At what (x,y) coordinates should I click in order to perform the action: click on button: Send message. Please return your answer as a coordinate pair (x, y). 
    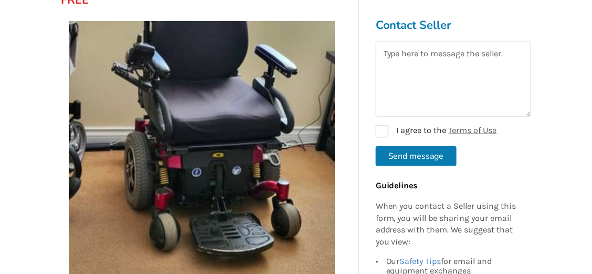
    Looking at the image, I should click on (416, 155).